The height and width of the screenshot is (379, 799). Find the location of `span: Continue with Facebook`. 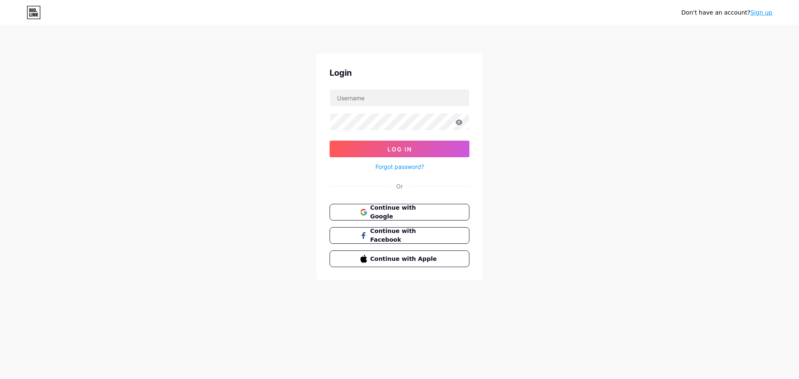

span: Continue with Facebook is located at coordinates (404, 235).